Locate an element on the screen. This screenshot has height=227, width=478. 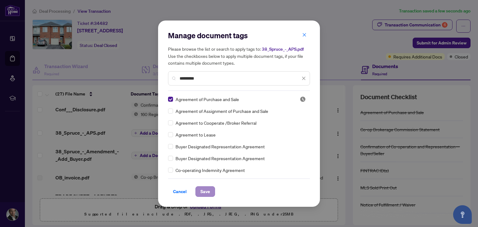
h5: Please browse the list or search to apply tags to: Use the checkboxes below to apply multiple doc... is located at coordinates (239, 56).